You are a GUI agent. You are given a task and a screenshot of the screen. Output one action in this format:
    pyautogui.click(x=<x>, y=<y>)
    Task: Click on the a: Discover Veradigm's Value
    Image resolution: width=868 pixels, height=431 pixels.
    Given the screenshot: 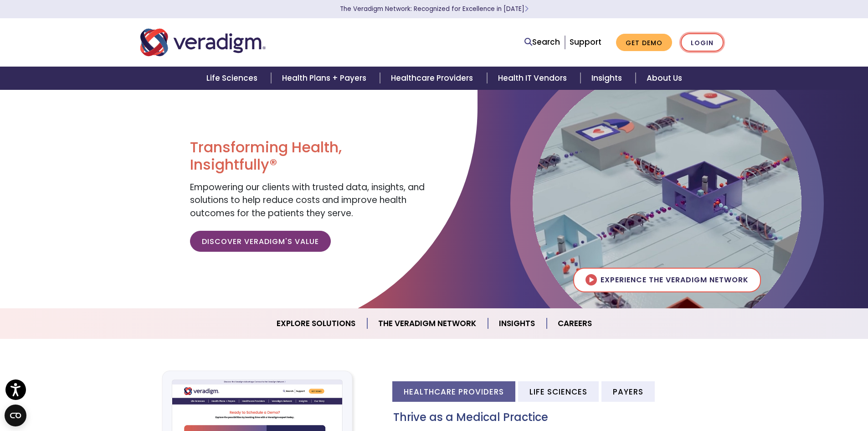 What is the action you would take?
    pyautogui.click(x=260, y=241)
    